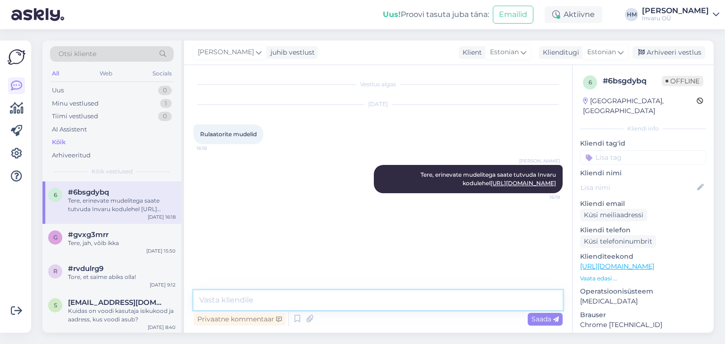 The height and width of the screenshot is (344, 725). Describe the element at coordinates (643, 230) in the screenshot. I see `p: Kliendi telefon` at that location.